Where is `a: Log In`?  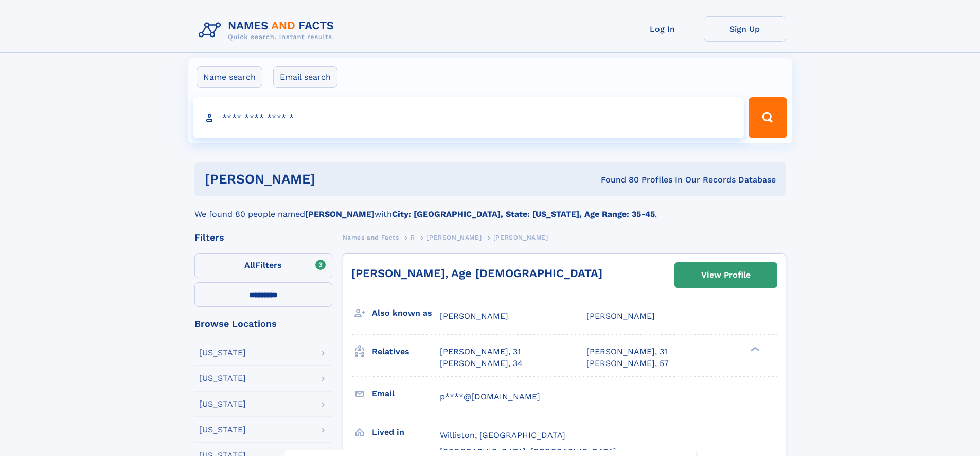 a: Log In is located at coordinates (662, 29).